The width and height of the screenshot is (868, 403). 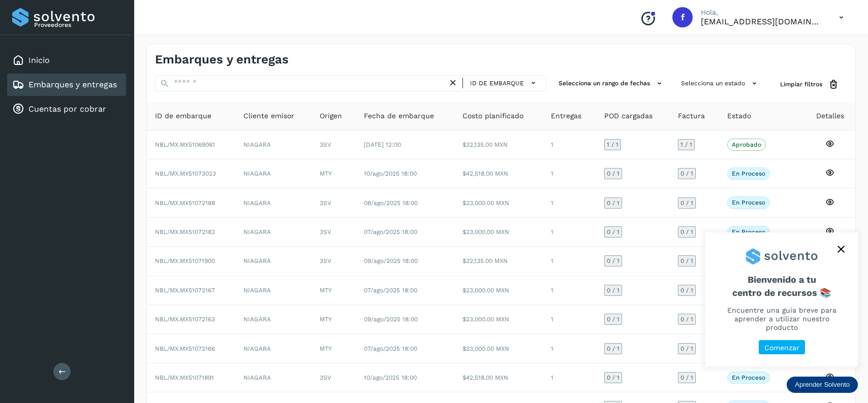 I want to click on p: Proveedores, so click(x=78, y=25).